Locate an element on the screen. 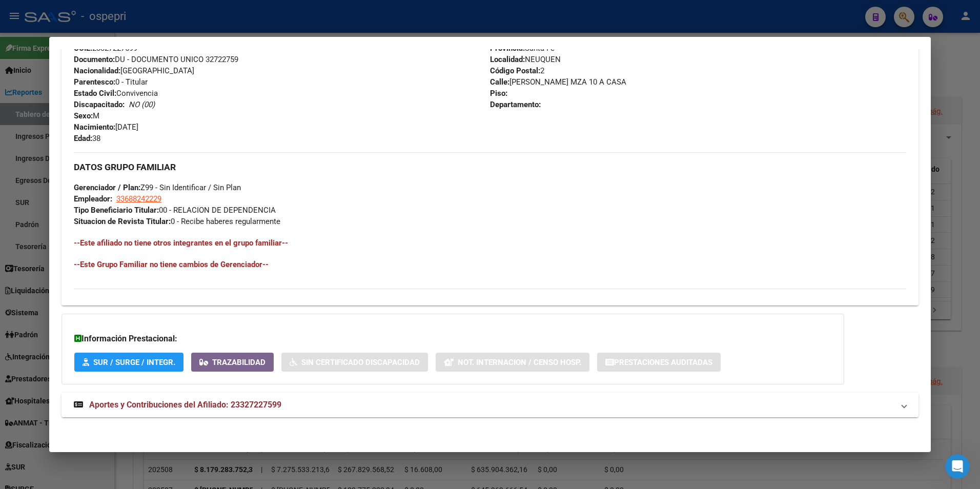 The height and width of the screenshot is (489, 980). mat-expansion-panel-header: Aportes y Contribuciones del Afiliado: 23327227599 is located at coordinates (490, 406).